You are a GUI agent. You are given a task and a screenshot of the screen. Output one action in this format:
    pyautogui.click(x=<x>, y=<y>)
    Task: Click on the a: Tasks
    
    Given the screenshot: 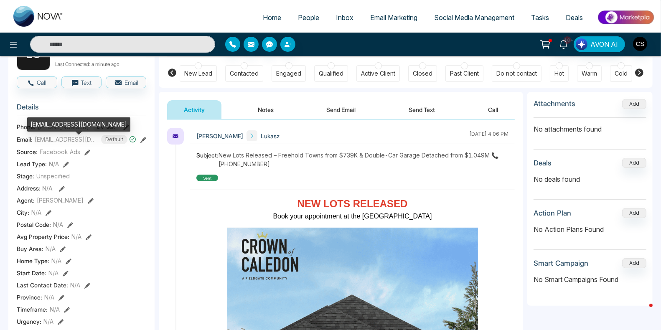 What is the action you would take?
    pyautogui.click(x=540, y=18)
    